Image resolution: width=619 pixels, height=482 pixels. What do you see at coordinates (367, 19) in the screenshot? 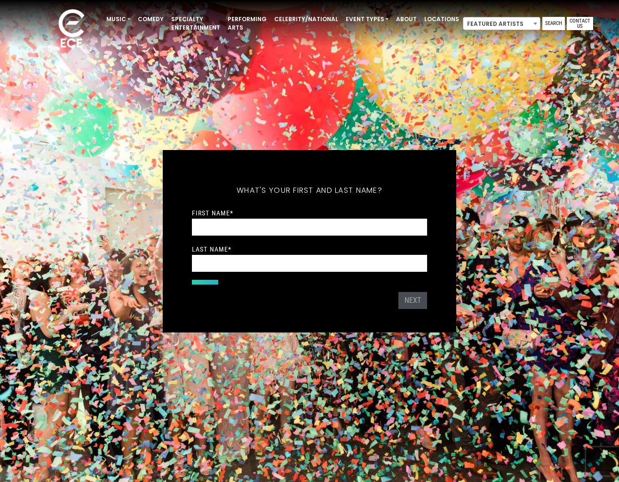
I see `a: Event Types` at bounding box center [367, 19].